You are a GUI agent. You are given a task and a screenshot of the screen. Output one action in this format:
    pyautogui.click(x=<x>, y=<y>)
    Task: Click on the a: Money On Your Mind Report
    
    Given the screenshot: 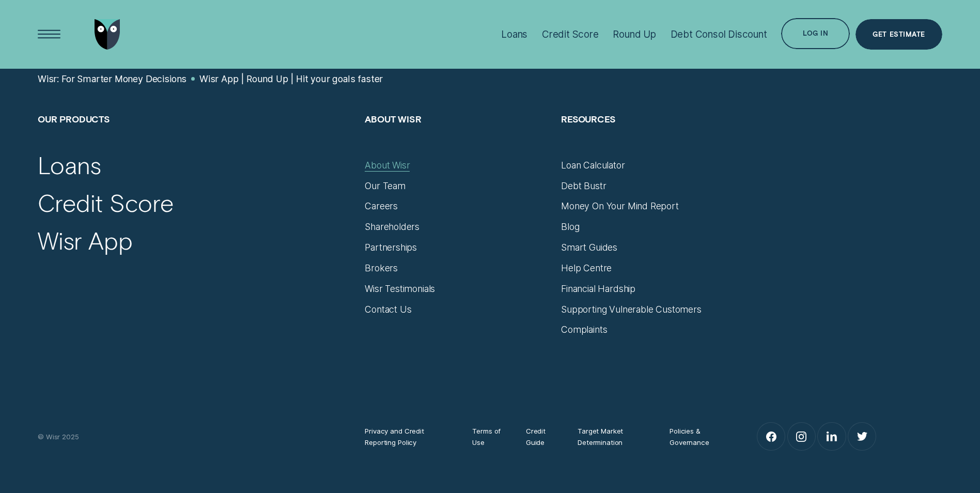 What is the action you would take?
    pyautogui.click(x=620, y=206)
    